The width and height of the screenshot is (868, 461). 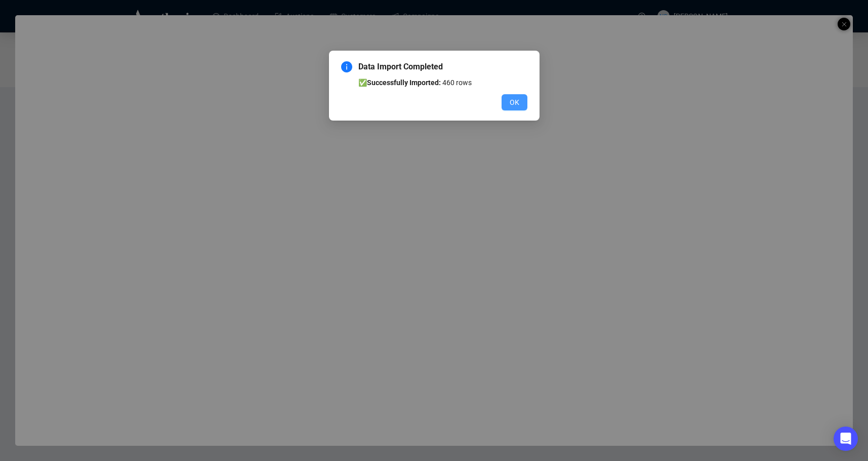 What do you see at coordinates (514, 103) in the screenshot?
I see `button: OK` at bounding box center [514, 103].